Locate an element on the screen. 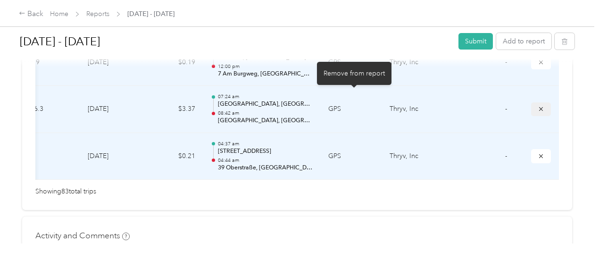 This screenshot has height=260, width=599. p: 08:42 am is located at coordinates (266, 113).